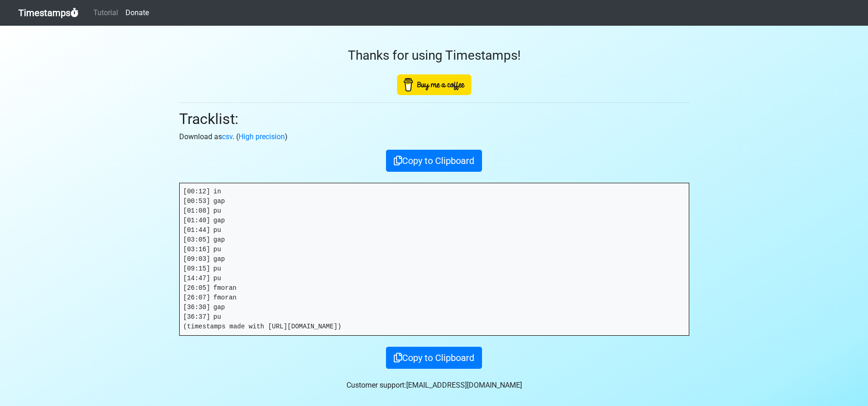 This screenshot has width=868, height=406. Describe the element at coordinates (261, 137) in the screenshot. I see `a: High precision` at that location.